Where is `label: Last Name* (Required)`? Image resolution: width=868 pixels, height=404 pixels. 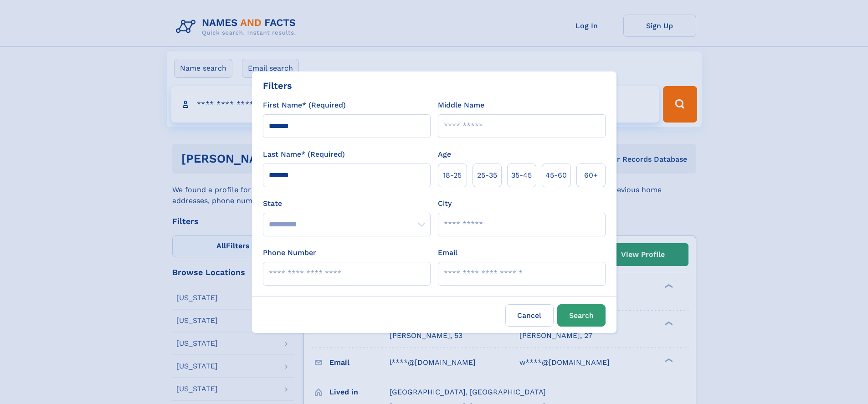 label: Last Name* (Required) is located at coordinates (304, 155).